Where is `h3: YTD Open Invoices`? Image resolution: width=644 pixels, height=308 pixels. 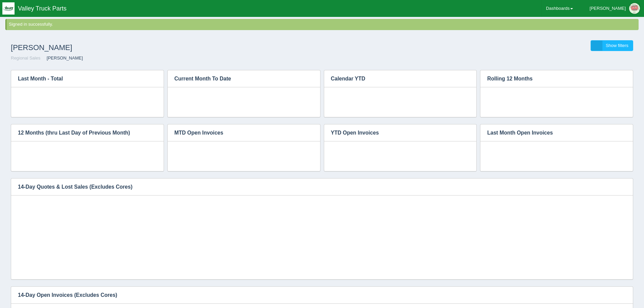 h3: YTD Open Invoices is located at coordinates (395, 133).